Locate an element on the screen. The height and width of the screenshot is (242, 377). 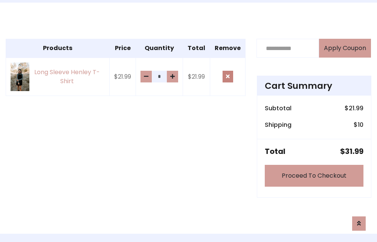
h4: Cart Summary is located at coordinates (314, 86).